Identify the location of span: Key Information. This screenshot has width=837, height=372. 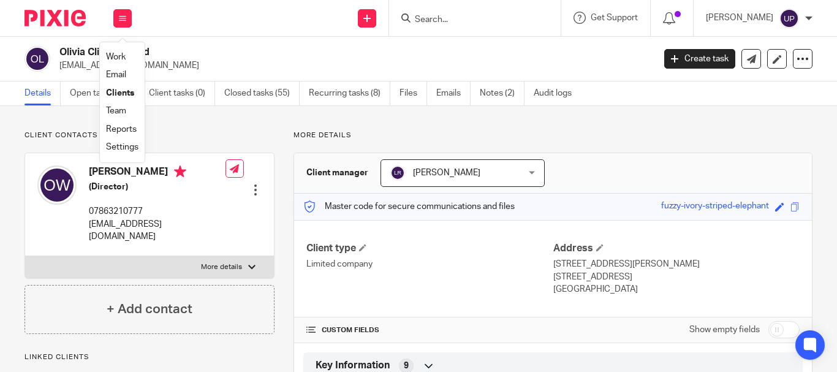
(352, 365).